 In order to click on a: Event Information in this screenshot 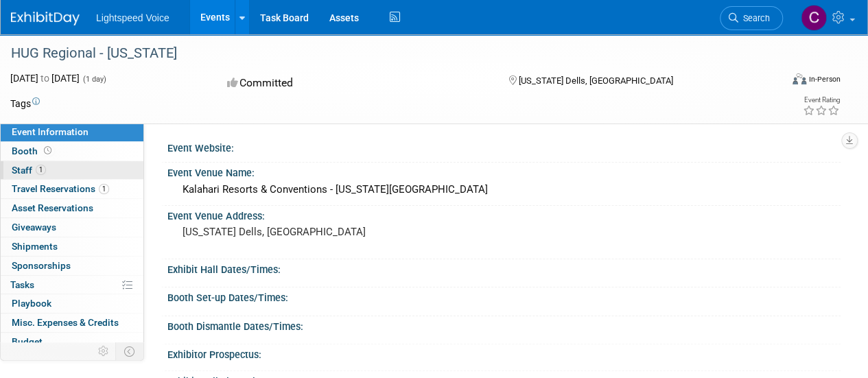, I will do `click(72, 131)`.